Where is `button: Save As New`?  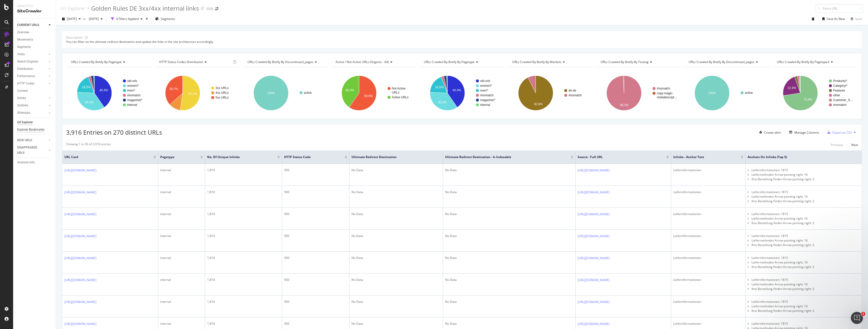 button: Save As New is located at coordinates (832, 19).